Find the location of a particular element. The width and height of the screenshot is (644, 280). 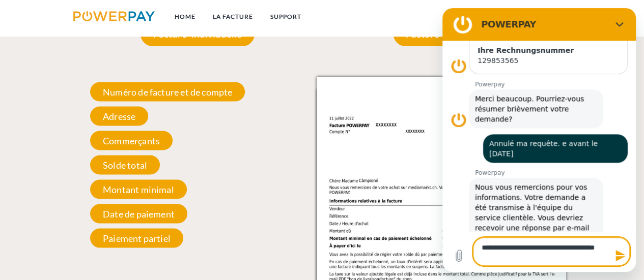

h2: POWERPAY is located at coordinates (101, 16).